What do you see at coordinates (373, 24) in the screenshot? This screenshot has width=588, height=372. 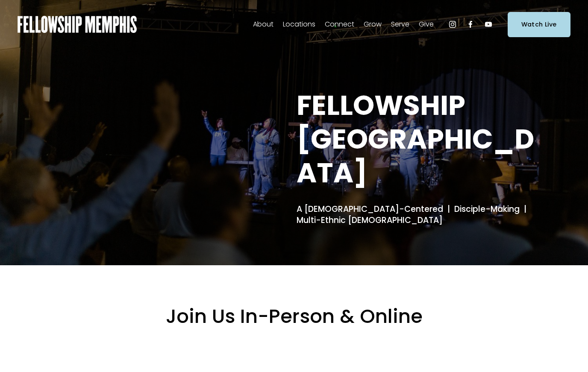 I see `span: Grow` at bounding box center [373, 24].